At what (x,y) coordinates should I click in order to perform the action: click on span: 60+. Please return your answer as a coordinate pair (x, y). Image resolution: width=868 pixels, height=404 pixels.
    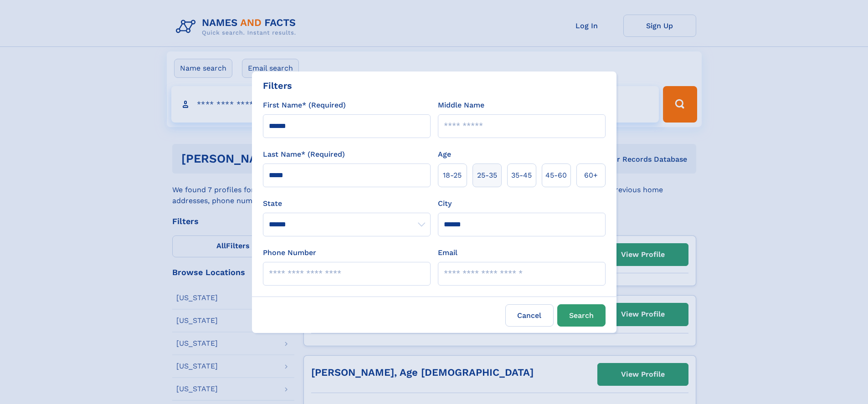
    Looking at the image, I should click on (591, 176).